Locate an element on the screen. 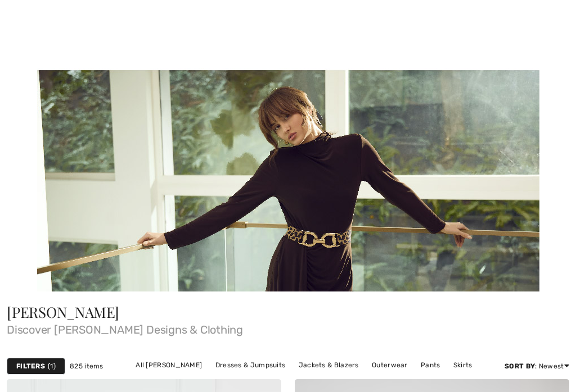 Image resolution: width=576 pixels, height=392 pixels. a: Jackets & Blazers is located at coordinates (329, 365).